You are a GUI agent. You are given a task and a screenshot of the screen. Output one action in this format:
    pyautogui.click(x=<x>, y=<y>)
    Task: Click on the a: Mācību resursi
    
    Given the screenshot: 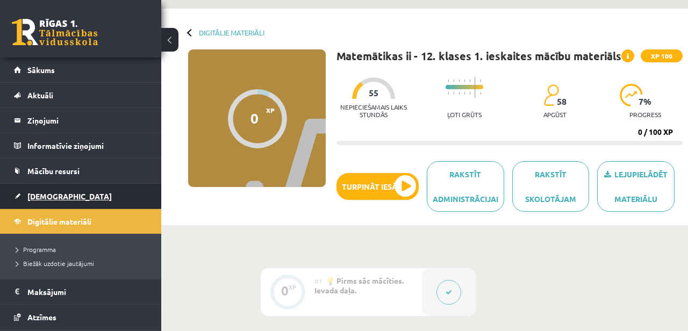 What is the action you would take?
    pyautogui.click(x=81, y=171)
    